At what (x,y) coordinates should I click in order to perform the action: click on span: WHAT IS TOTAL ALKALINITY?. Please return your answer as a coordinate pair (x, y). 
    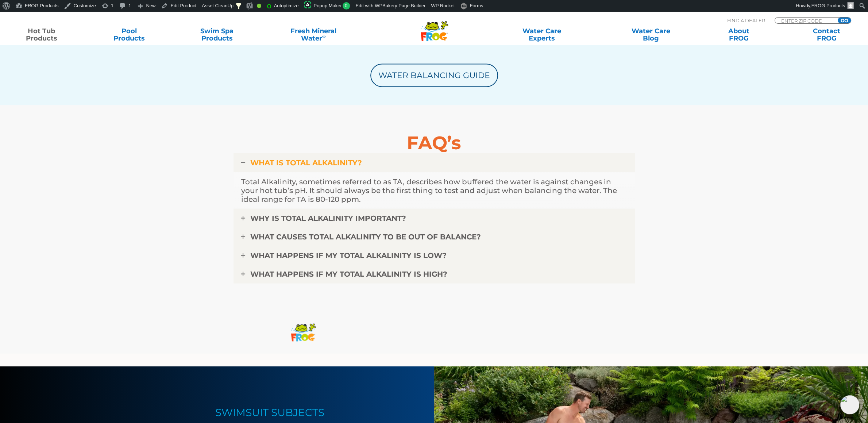
    Looking at the image, I should click on (306, 162).